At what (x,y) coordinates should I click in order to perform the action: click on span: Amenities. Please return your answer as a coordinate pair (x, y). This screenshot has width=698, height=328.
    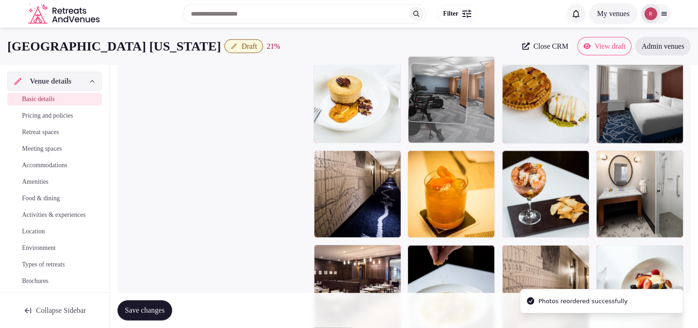
    Looking at the image, I should click on (35, 182).